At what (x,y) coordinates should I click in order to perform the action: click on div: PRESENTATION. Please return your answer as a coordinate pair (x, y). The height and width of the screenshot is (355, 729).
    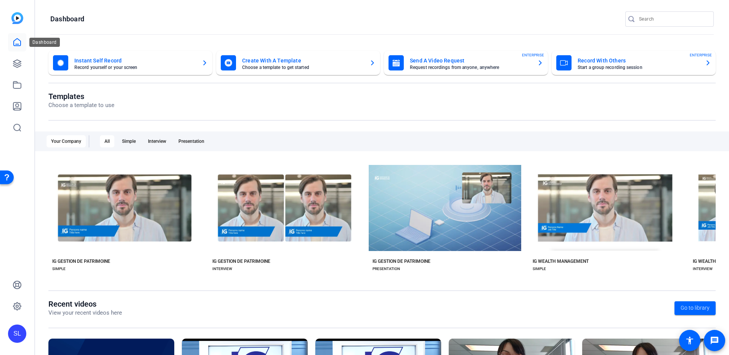
    Looking at the image, I should click on (386, 269).